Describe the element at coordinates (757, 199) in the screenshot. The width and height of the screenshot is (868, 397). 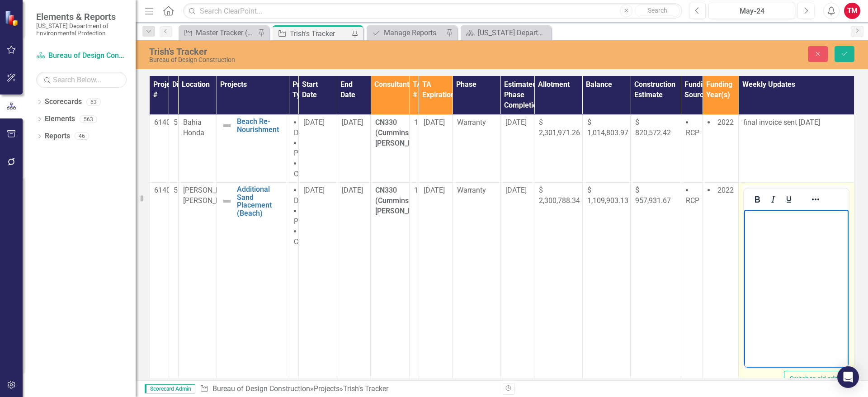
I see `button: Bold` at that location.